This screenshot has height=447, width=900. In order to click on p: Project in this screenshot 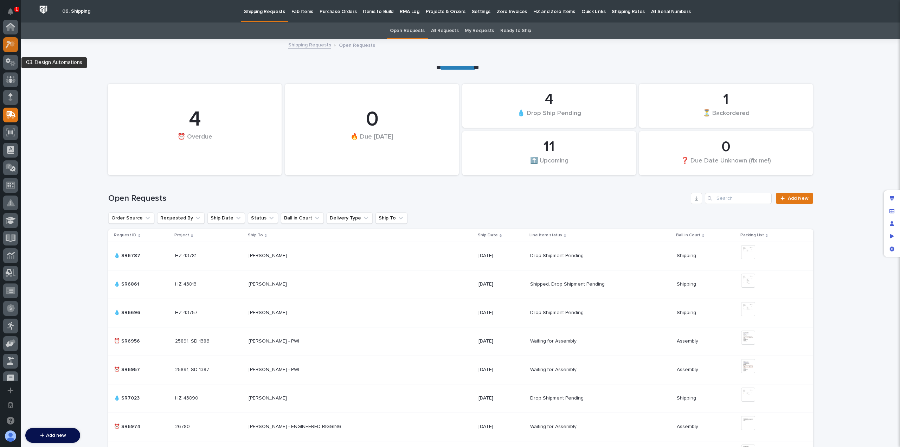, I will do `click(182, 235)`.